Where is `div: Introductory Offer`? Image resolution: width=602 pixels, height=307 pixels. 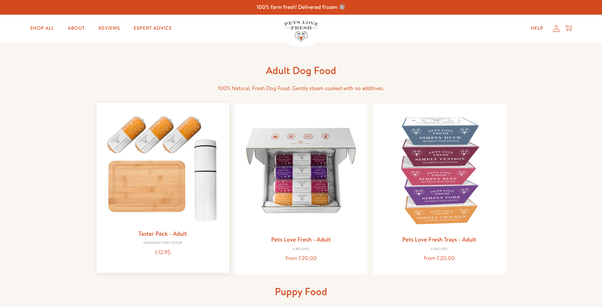
div: Introductory Offer is located at coordinates (163, 243).